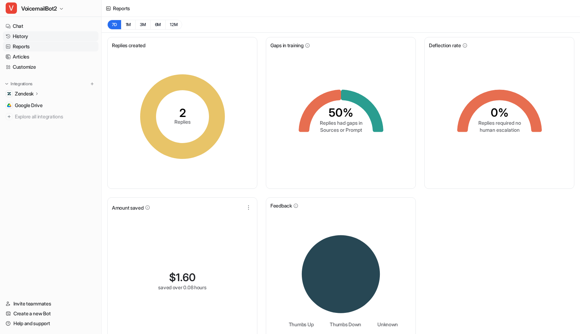 The image size is (580, 334). What do you see at coordinates (11, 8) in the screenshot?
I see `span: V` at bounding box center [11, 8].